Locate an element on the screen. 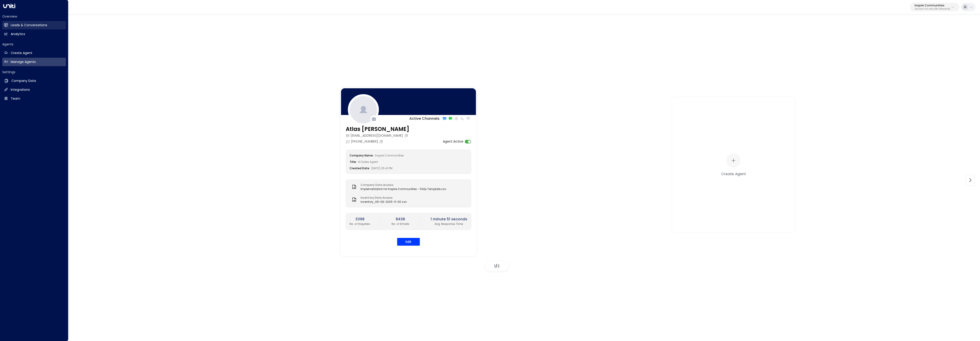 The image size is (980, 341). h2: Integrations is located at coordinates (20, 90).